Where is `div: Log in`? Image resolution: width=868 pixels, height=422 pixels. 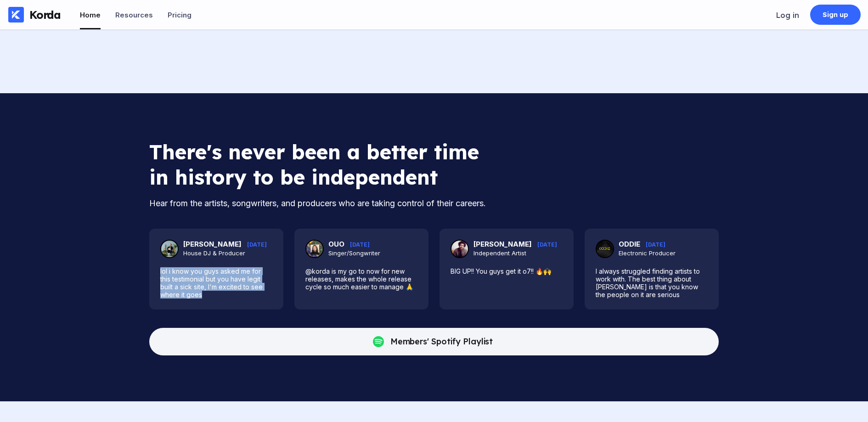 div: Log in is located at coordinates (787, 15).